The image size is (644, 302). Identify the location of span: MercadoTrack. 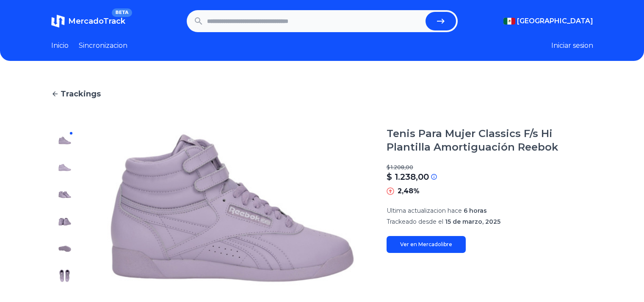
(96, 21).